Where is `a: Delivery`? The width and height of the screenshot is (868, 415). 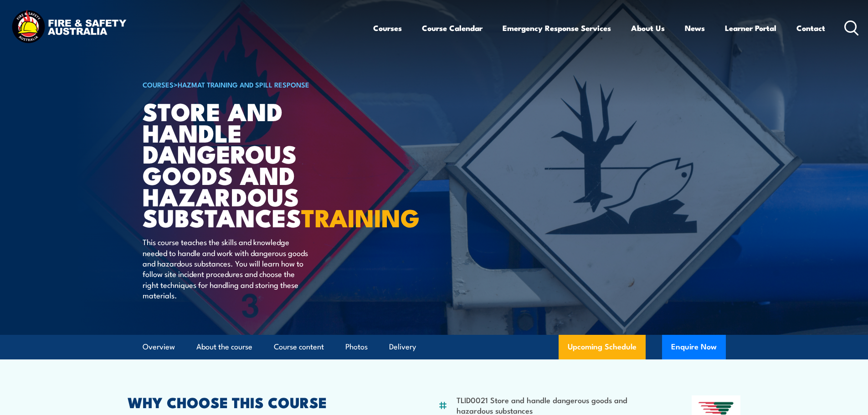
a: Delivery is located at coordinates (402, 347).